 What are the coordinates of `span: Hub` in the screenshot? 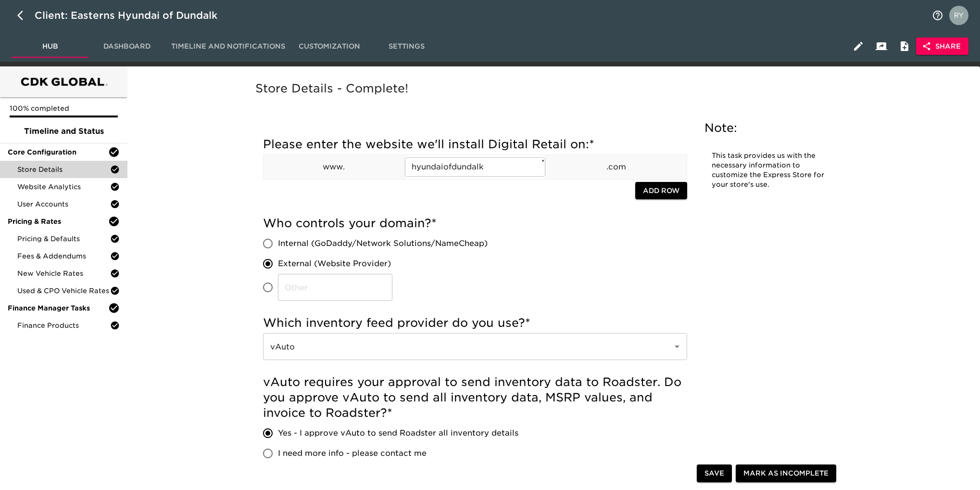 It's located at (50, 46).